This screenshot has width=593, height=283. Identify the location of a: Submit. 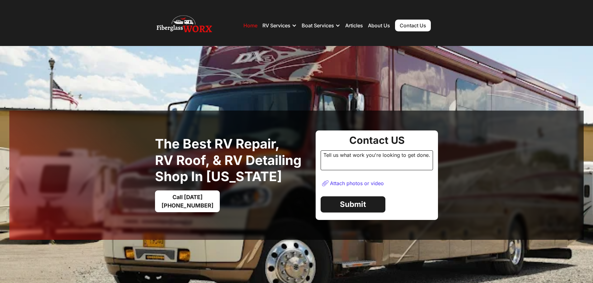
(353, 205).